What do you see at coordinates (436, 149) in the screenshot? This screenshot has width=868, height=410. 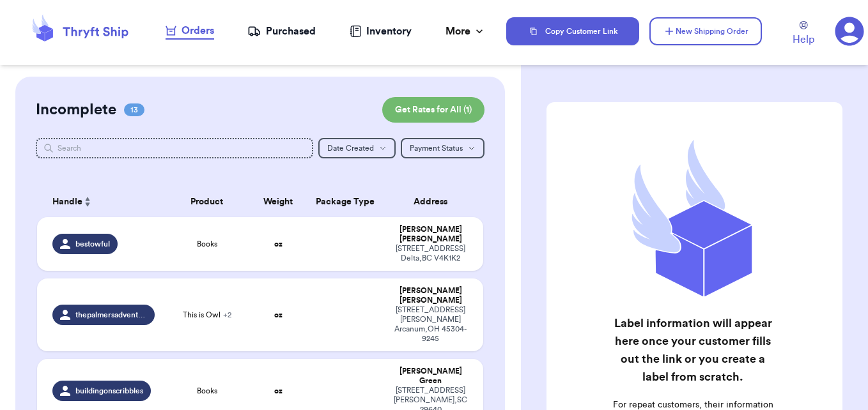 I see `span: Payment Status` at bounding box center [436, 149].